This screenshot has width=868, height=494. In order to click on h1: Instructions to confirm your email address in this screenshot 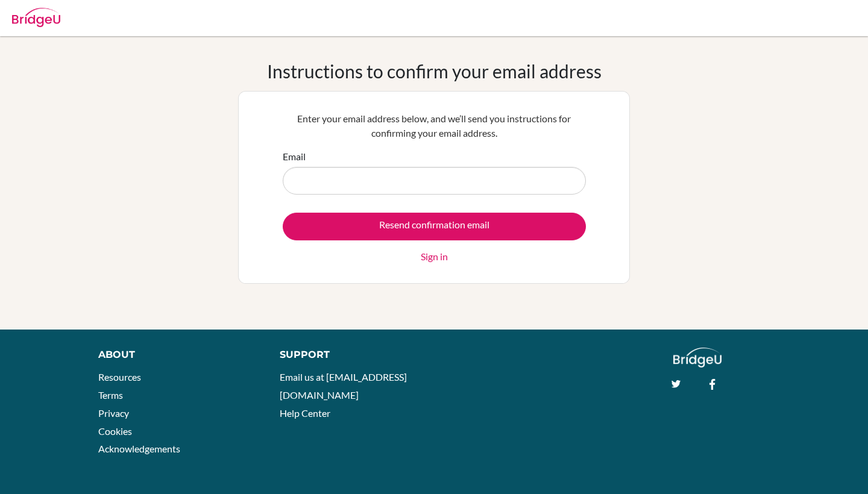, I will do `click(434, 71)`.